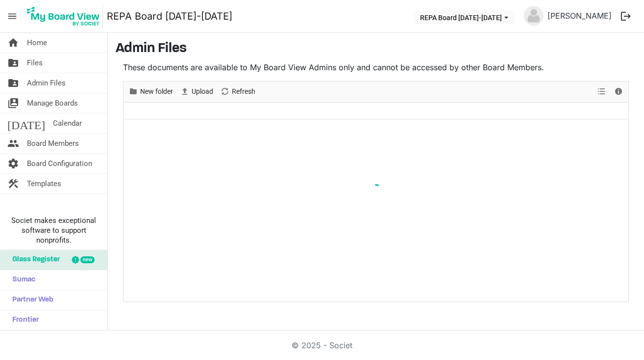 The width and height of the screenshot is (644, 360). What do you see at coordinates (322, 345) in the screenshot?
I see `a: © 2025 - Societ` at bounding box center [322, 345].